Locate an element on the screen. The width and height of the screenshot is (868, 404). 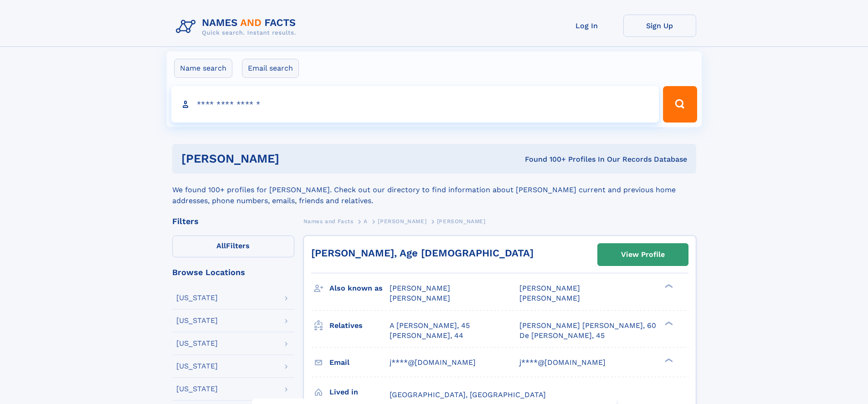
a: View Profile is located at coordinates (643, 254).